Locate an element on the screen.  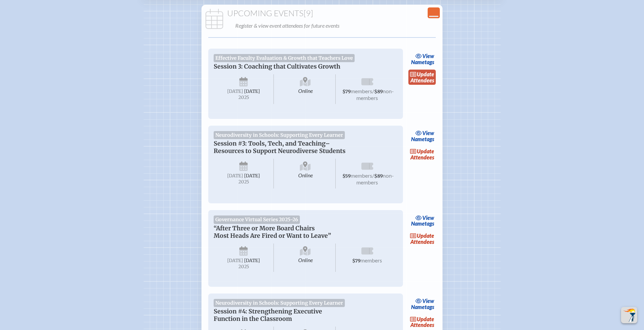
span: Session 3: Coaching that Cultivates Growth is located at coordinates (277, 67).